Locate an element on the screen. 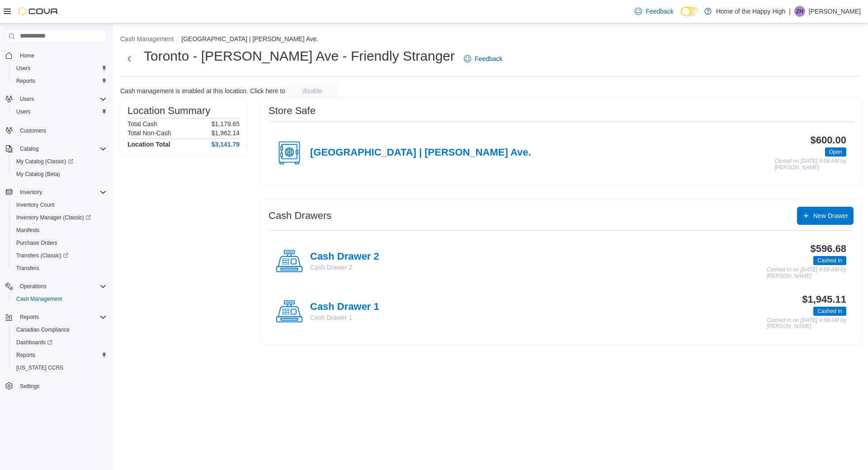 This screenshot has height=470, width=868. button: Cash Management is located at coordinates (147, 39).